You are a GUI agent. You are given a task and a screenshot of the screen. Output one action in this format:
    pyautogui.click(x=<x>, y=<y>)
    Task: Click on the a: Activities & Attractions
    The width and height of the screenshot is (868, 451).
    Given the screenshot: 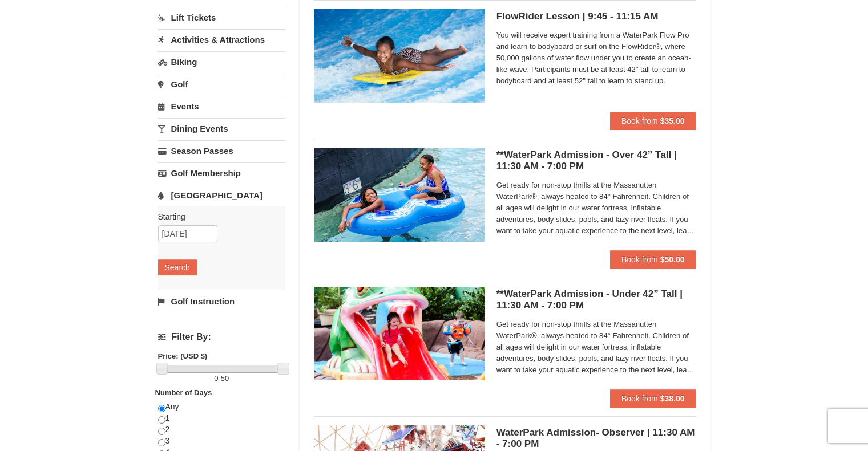 What is the action you would take?
    pyautogui.click(x=221, y=40)
    